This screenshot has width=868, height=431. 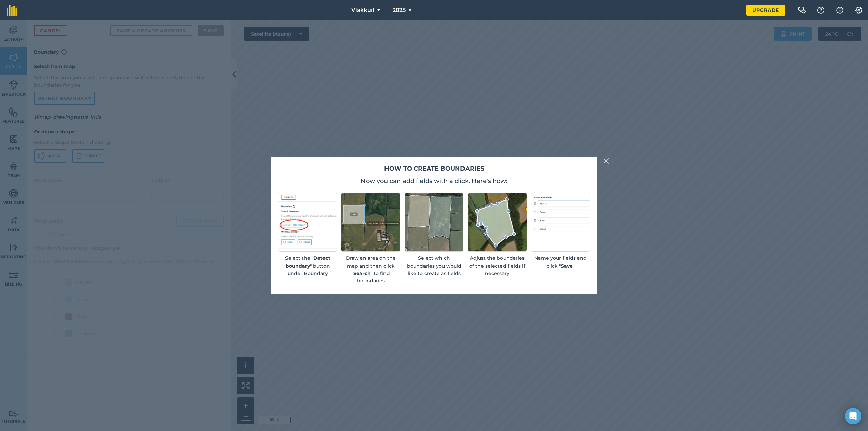 What do you see at coordinates (371, 222) in the screenshot?
I see `img: Screenshot of an rectangular area drawn on a map` at bounding box center [371, 222].